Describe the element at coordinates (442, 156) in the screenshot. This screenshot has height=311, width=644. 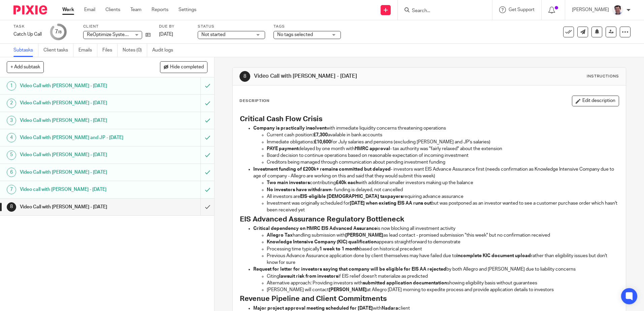
I see `p: Board decision to continue operations based on reasonable expectation of incoming investment` at that location.